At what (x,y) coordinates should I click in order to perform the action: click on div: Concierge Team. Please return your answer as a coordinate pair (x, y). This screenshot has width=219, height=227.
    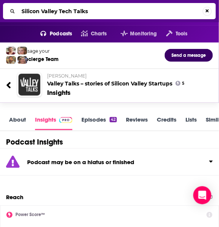
    Looking at the image, I should click on (38, 59).